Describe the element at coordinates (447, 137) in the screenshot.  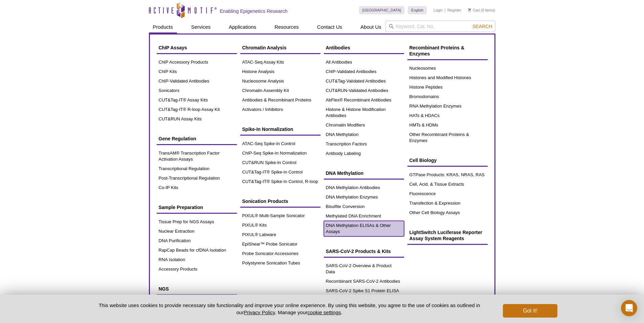
I see `a: Other Recombinant Proteins & Enzymes` at that location.